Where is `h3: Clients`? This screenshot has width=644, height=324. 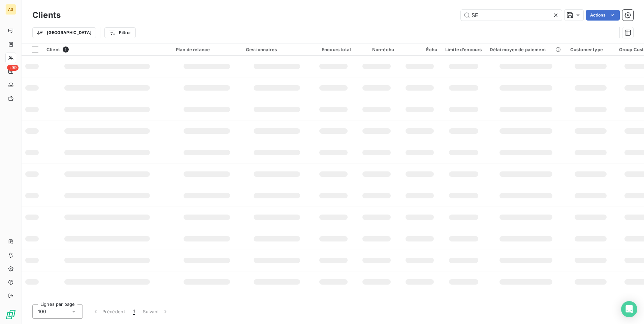 h3: Clients is located at coordinates (47, 15).